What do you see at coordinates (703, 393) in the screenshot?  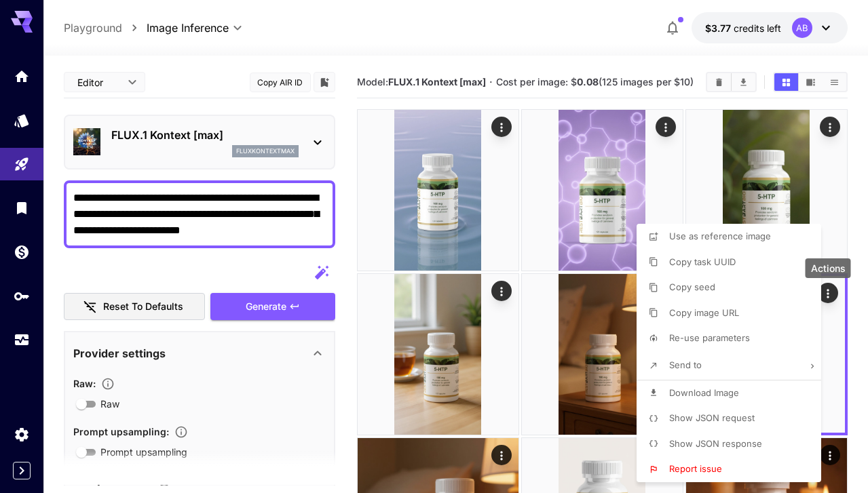 I see `span: Download Image` at bounding box center [703, 393].